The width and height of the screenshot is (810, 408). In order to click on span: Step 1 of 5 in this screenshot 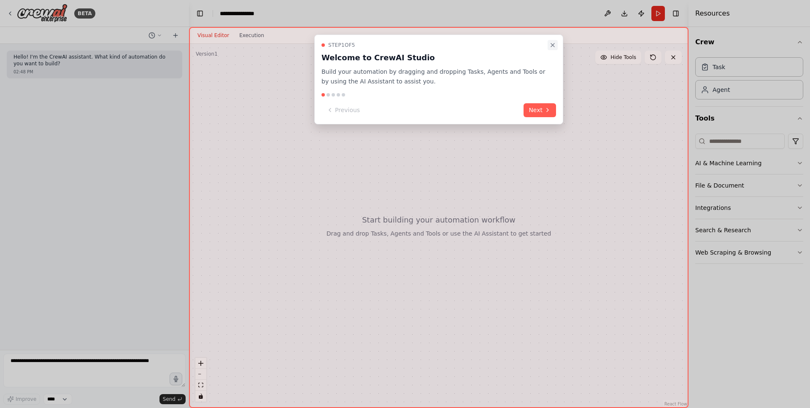, I will do `click(342, 45)`.